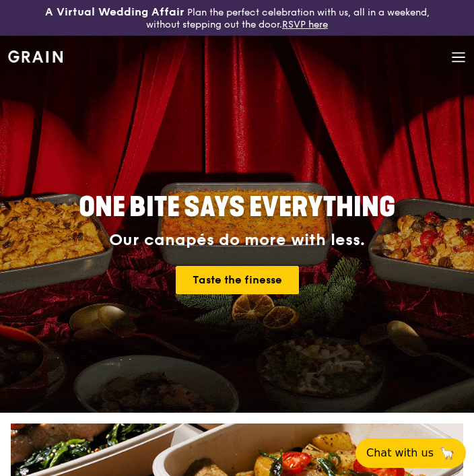  I want to click on span: Chat with us, so click(400, 453).